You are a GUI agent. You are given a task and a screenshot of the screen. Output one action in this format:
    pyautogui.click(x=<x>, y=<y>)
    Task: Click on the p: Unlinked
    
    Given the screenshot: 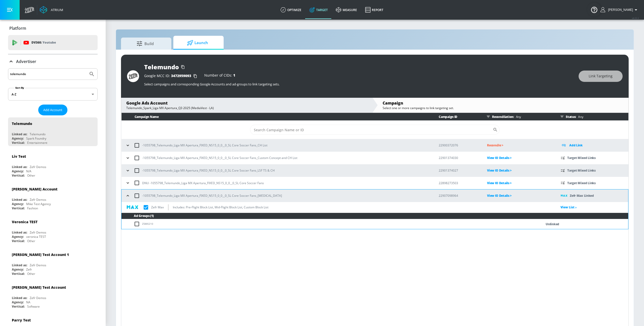 What is the action you would take?
    pyautogui.click(x=553, y=224)
    